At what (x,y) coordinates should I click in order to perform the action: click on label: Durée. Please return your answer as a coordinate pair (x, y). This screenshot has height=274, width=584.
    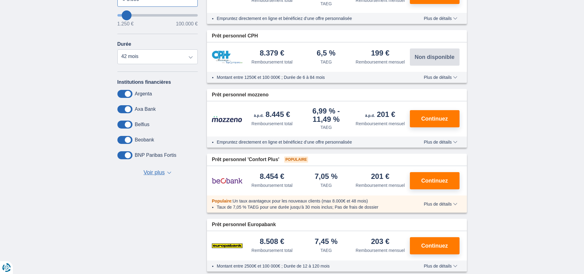
    Looking at the image, I should click on (124, 44).